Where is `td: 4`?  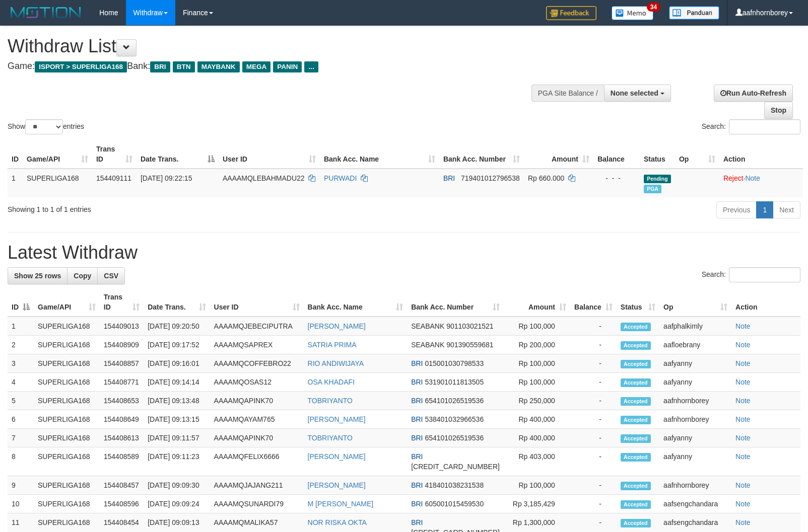 td: 4 is located at coordinates (21, 382).